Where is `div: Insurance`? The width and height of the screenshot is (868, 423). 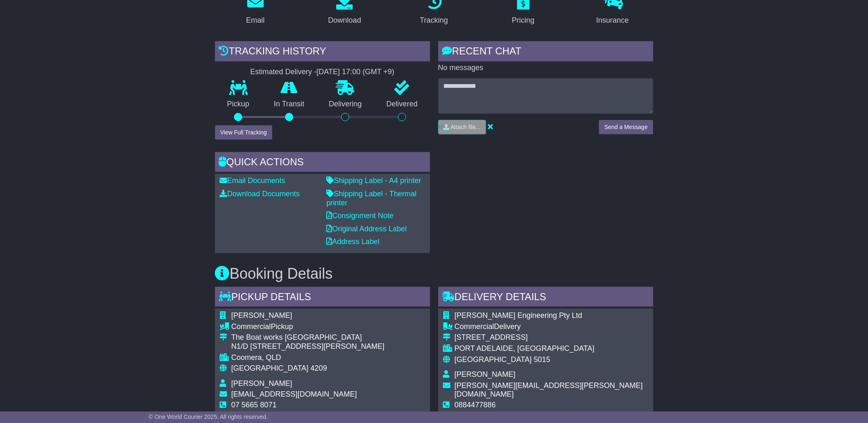 div: Insurance is located at coordinates (613, 20).